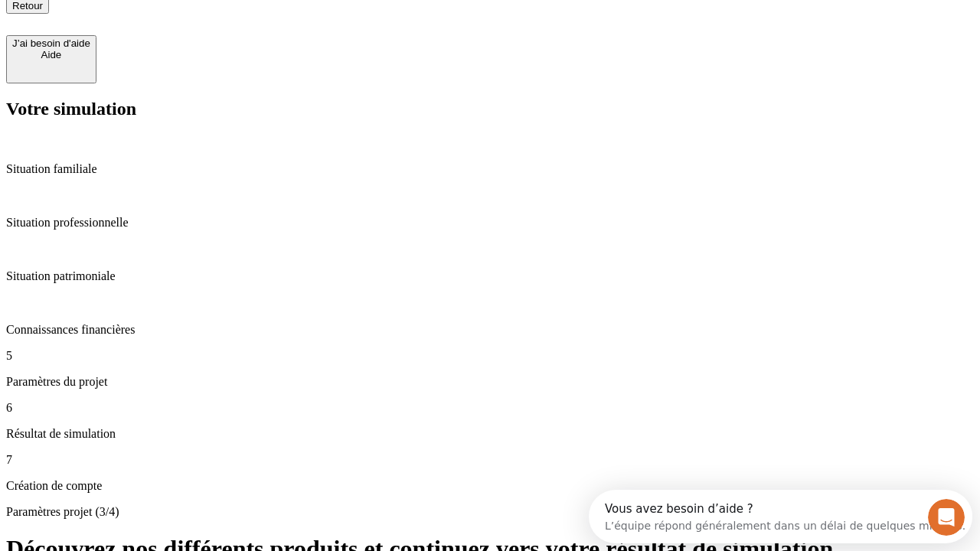 Image resolution: width=980 pixels, height=551 pixels. Describe the element at coordinates (490, 408) in the screenshot. I see `p: 6` at that location.